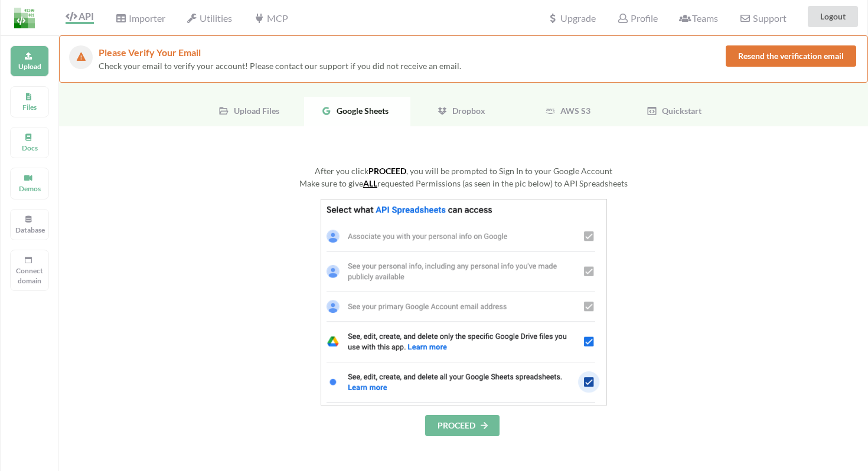 The height and width of the screenshot is (471, 868). I want to click on span: Support, so click(762, 18).